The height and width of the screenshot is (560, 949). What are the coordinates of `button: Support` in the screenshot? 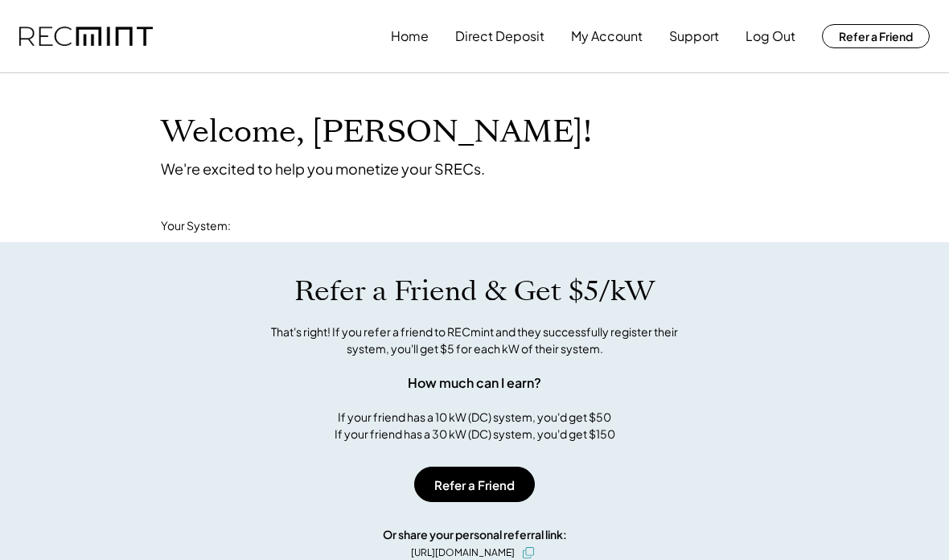 It's located at (694, 36).